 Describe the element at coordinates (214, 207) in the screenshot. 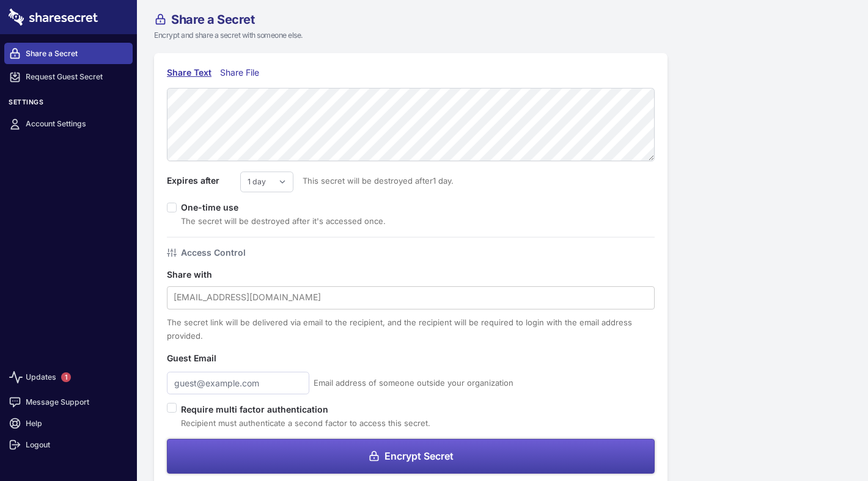

I see `label: One-time use` at that location.